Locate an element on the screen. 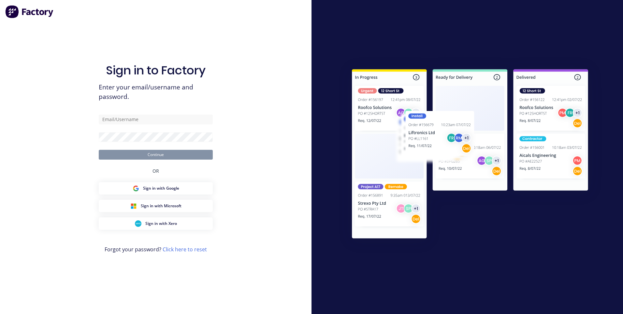 This screenshot has height=314, width=623. button: Continue is located at coordinates (156, 155).